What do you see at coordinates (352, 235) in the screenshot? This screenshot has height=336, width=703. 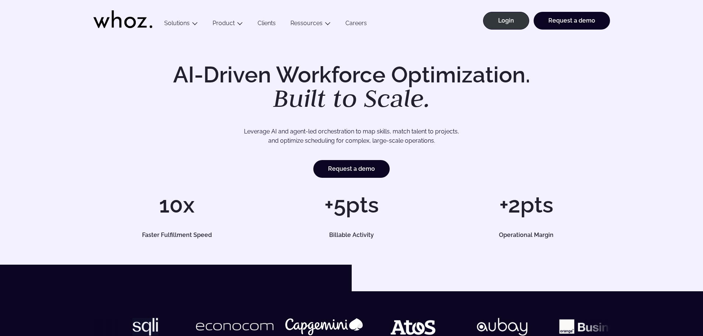 I see `h5: Billable Activity` at bounding box center [352, 235].